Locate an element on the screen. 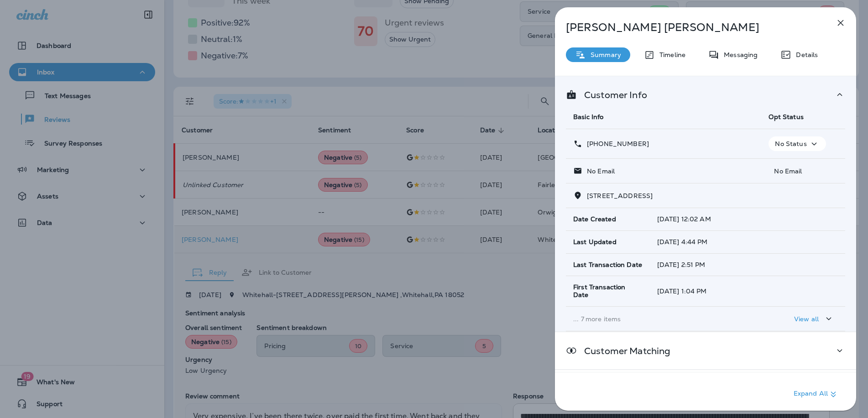 This screenshot has height=418, width=868. span: Basic Info is located at coordinates (588, 117).